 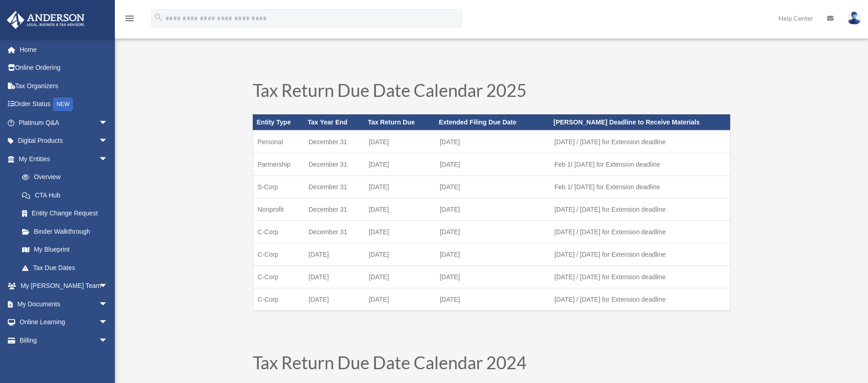 I want to click on td: Partnership, so click(x=278, y=164).